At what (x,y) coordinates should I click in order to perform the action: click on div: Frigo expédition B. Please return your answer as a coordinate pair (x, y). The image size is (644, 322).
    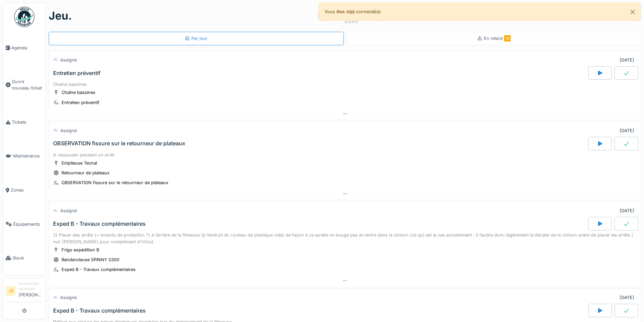
    Looking at the image, I should click on (80, 250).